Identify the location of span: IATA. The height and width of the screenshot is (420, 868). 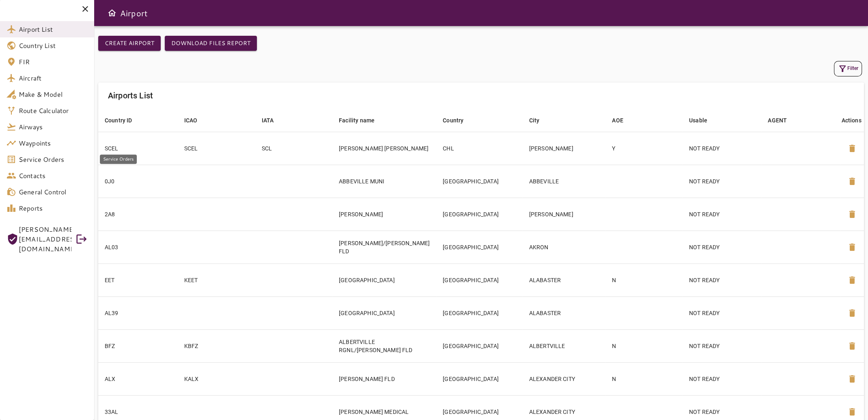
(273, 120).